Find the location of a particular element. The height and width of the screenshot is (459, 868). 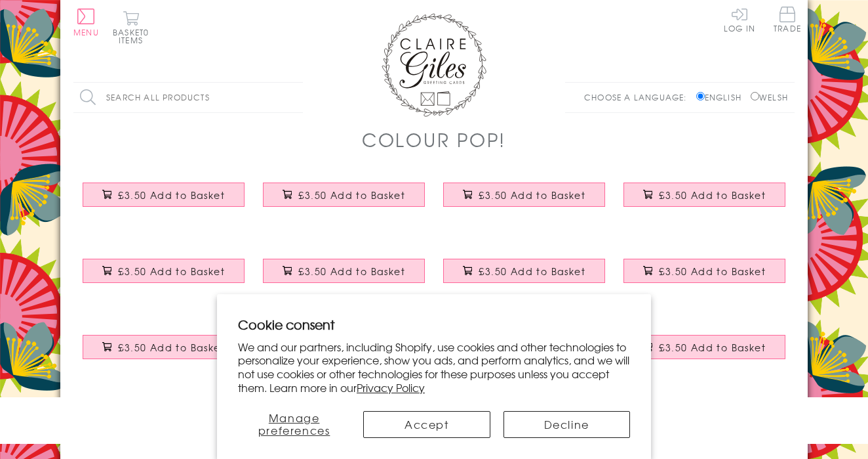

button: Manage preferences is located at coordinates (294, 424).